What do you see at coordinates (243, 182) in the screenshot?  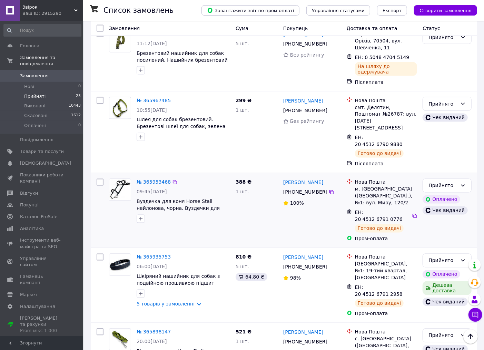 I see `span: 388 ₴` at bounding box center [243, 182].